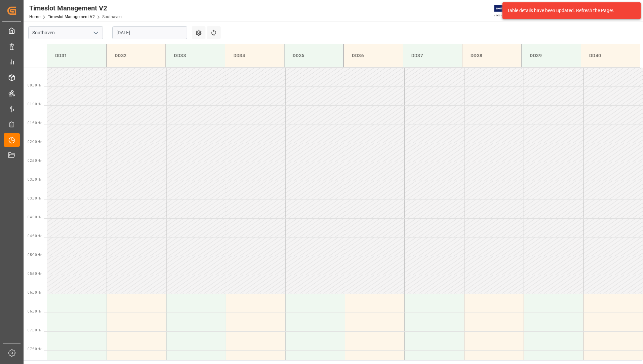  What do you see at coordinates (35, 104) in the screenshot?
I see `span: 01:00 Hr` at bounding box center [35, 104].